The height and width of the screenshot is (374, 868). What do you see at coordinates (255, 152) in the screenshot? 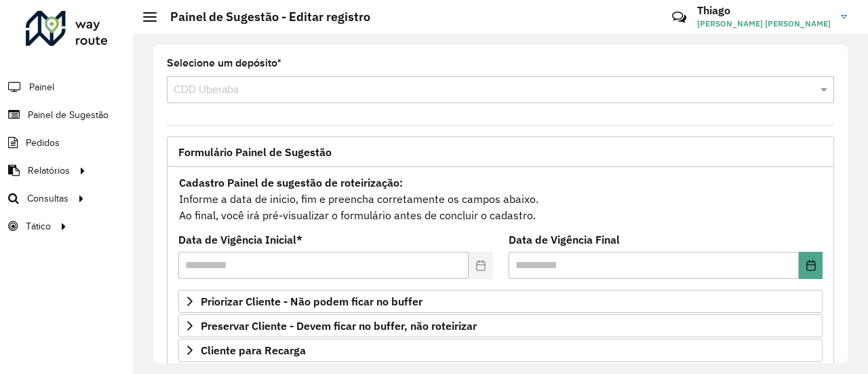
I see `span: Formulário Painel de Sugestão` at bounding box center [255, 152].